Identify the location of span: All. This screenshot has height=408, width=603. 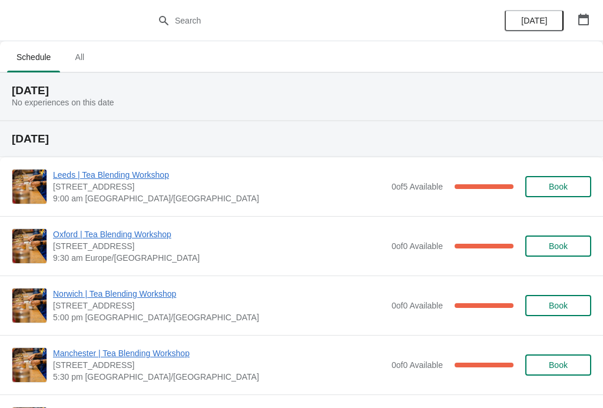
(80, 57).